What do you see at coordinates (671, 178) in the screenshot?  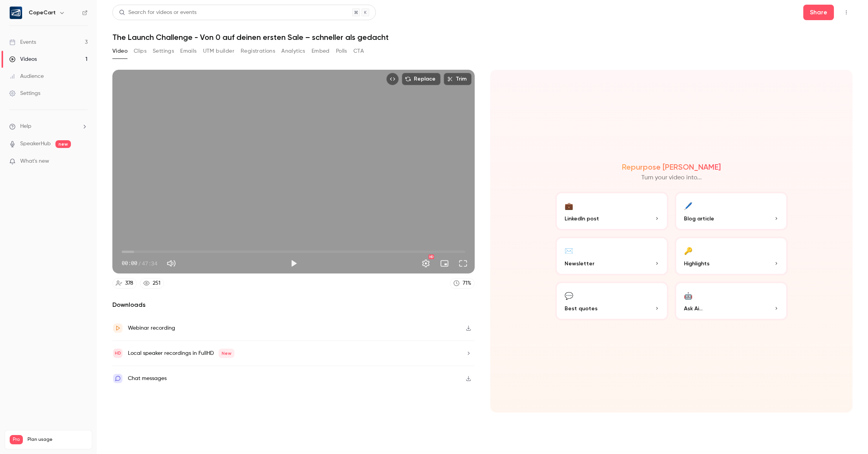 I see `p: Turn your video into...` at bounding box center [671, 178].